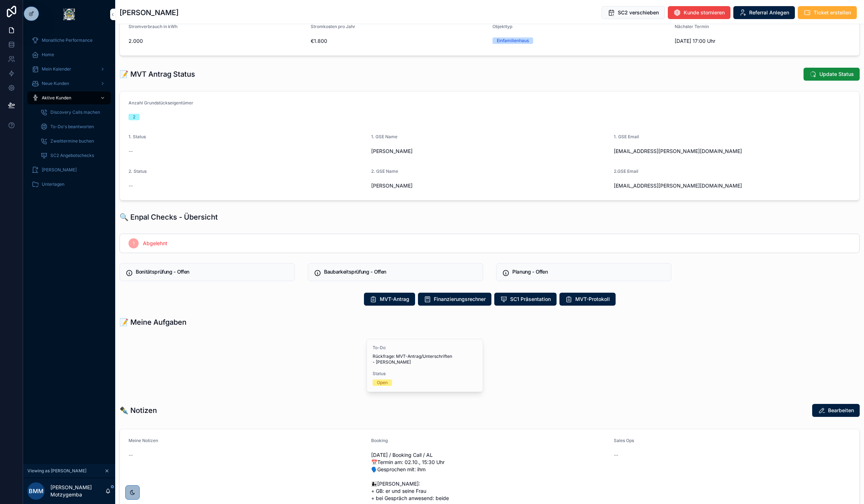  Describe the element at coordinates (70, 184) in the screenshot. I see `a: Unterlagen` at that location.